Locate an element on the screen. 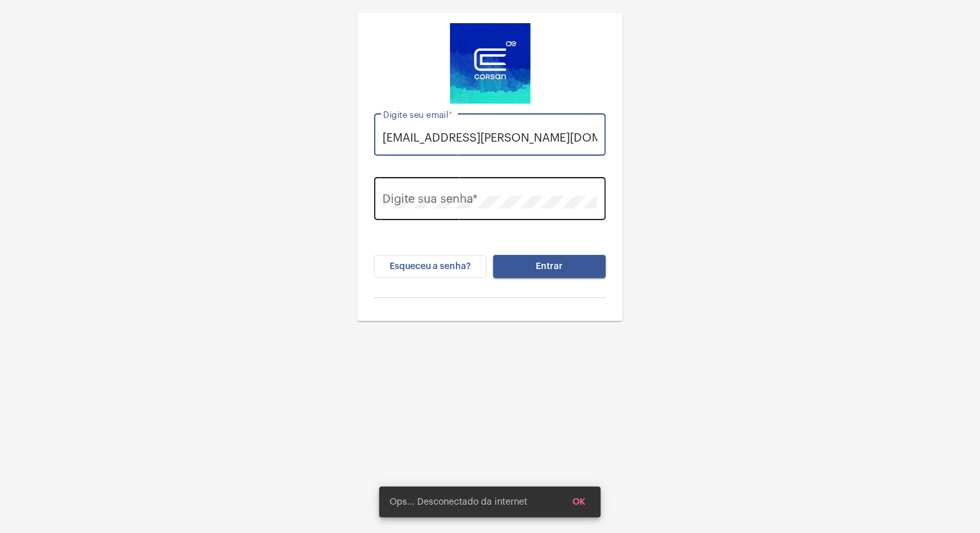  span: Esqueceu a senha? is located at coordinates (431, 267).